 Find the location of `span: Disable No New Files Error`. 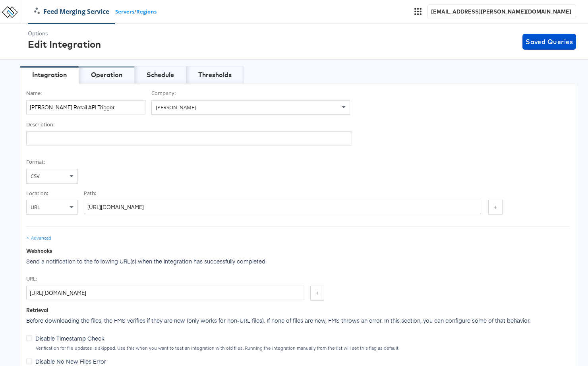

span: Disable No New Files Error is located at coordinates (70, 361).